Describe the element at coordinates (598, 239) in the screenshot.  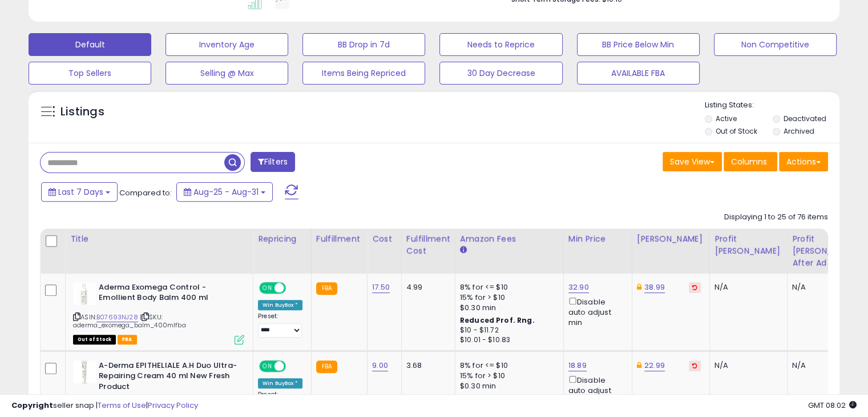
I see `div: Min Price` at that location.